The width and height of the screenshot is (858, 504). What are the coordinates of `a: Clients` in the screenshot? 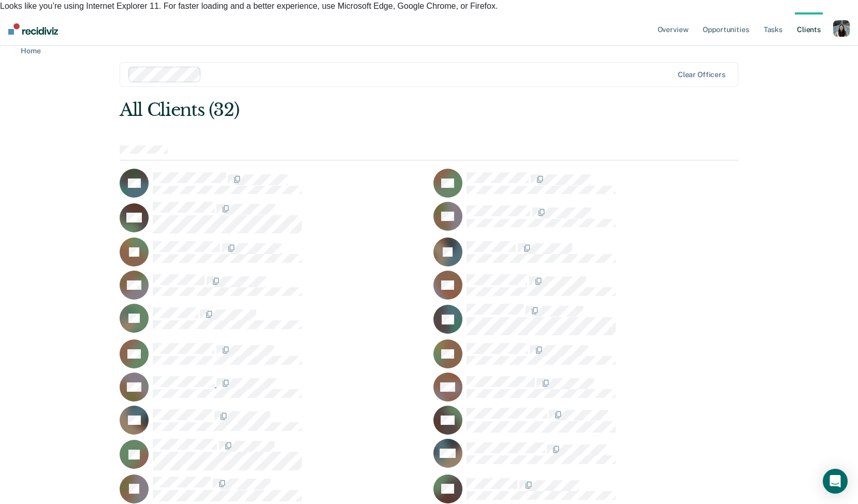 It's located at (808, 29).